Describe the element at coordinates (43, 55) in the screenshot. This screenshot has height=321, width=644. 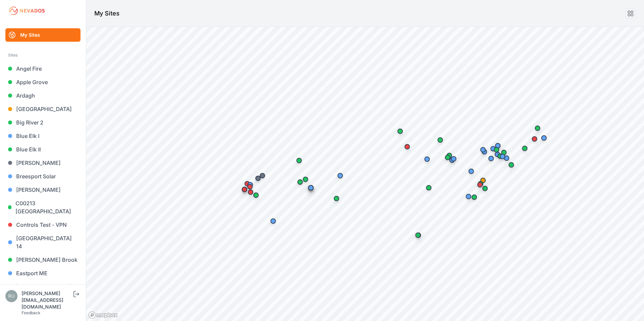
I see `div: Sites` at that location.